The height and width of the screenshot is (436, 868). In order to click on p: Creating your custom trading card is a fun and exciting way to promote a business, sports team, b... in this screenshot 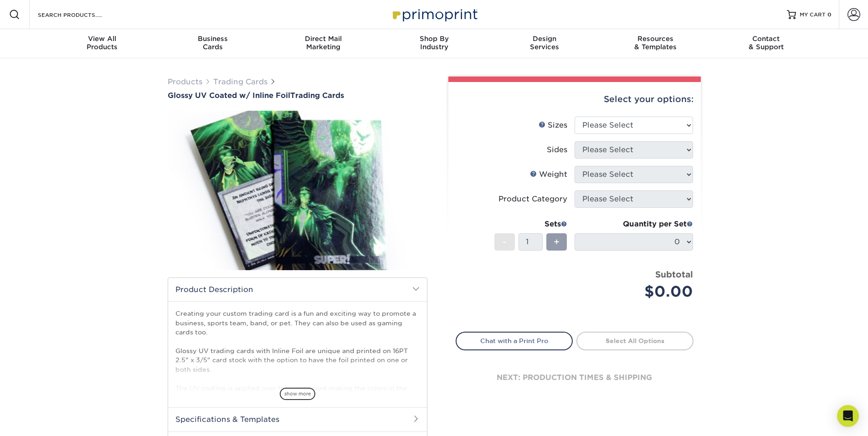, I will do `click(298, 360)`.